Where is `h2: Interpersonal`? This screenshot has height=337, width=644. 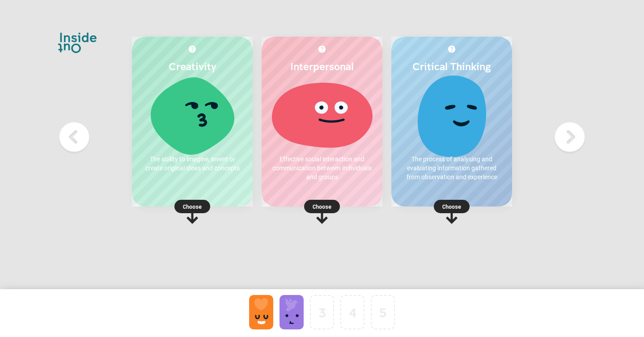
h2: Interpersonal is located at coordinates (322, 66).